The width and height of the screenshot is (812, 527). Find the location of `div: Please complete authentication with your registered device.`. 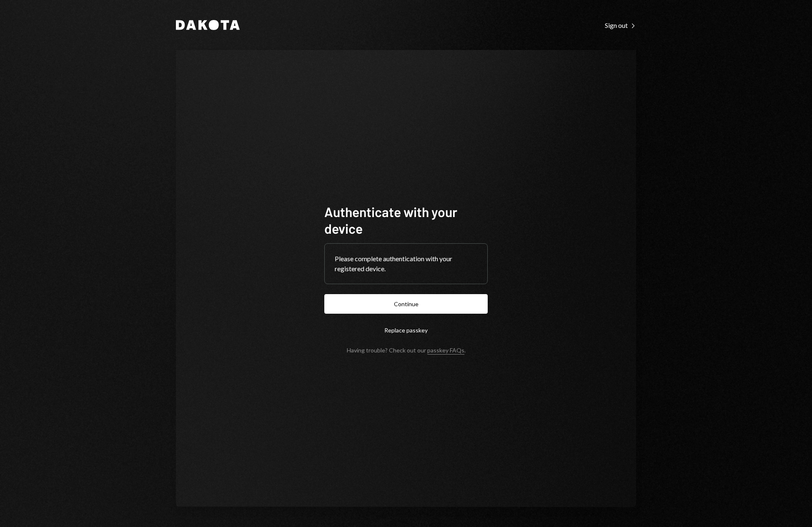

div: Please complete authentication with your registered device. is located at coordinates (406, 264).